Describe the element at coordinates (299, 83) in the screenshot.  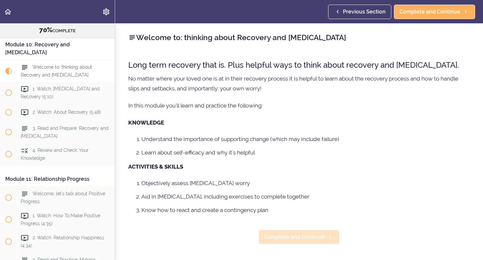
I see `p: No matter where your loved one is at in their recovery process it is helpful to learn about the r...` at that location.